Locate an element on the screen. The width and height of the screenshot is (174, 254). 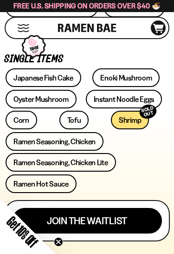
a: Ramen Hot Sauce is located at coordinates (41, 184).